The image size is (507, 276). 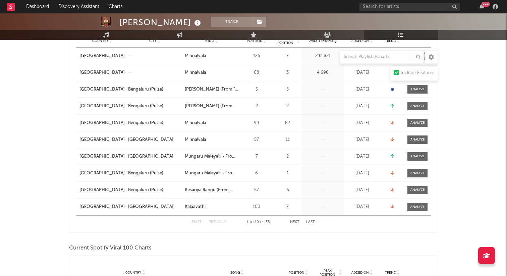 What do you see at coordinates (211, 207) in the screenshot?
I see `a: Kalaavathi` at bounding box center [211, 207].